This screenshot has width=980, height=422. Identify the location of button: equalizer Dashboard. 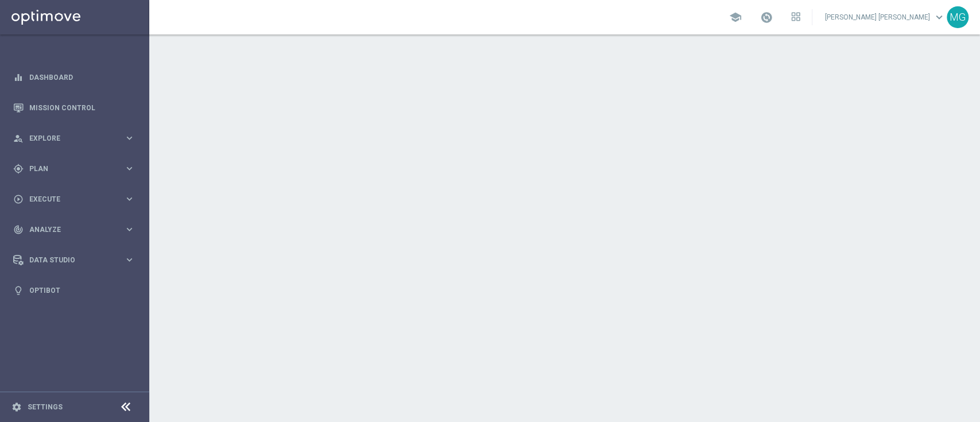
(74, 78).